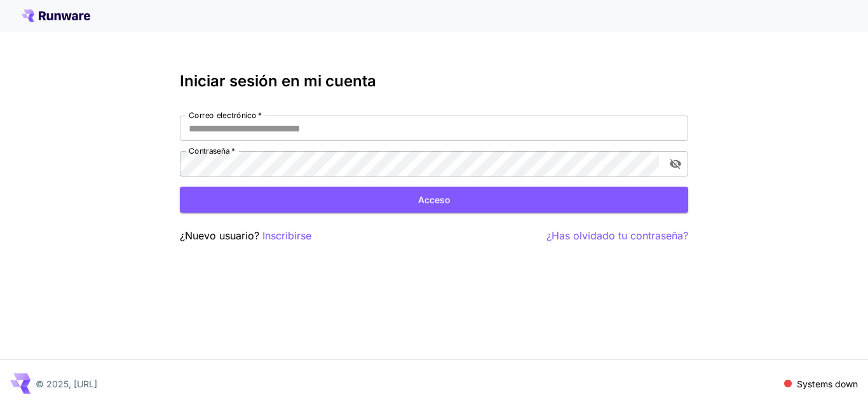 This screenshot has height=407, width=868. What do you see at coordinates (286, 235) in the screenshot?
I see `button: Inscribirse` at bounding box center [286, 235].